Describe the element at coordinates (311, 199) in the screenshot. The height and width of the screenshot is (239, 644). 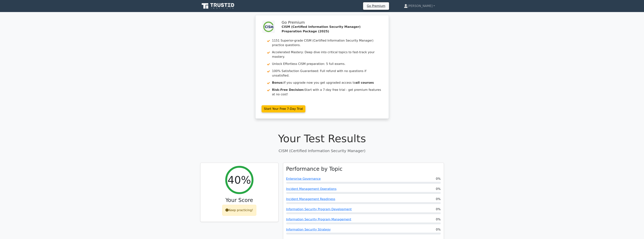
I see `a: Incident Management Readiness` at that location.